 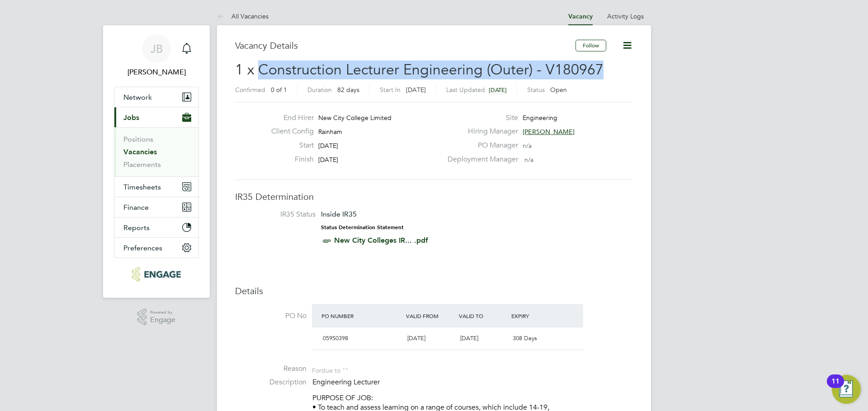 I want to click on div: Jobs, so click(x=156, y=151).